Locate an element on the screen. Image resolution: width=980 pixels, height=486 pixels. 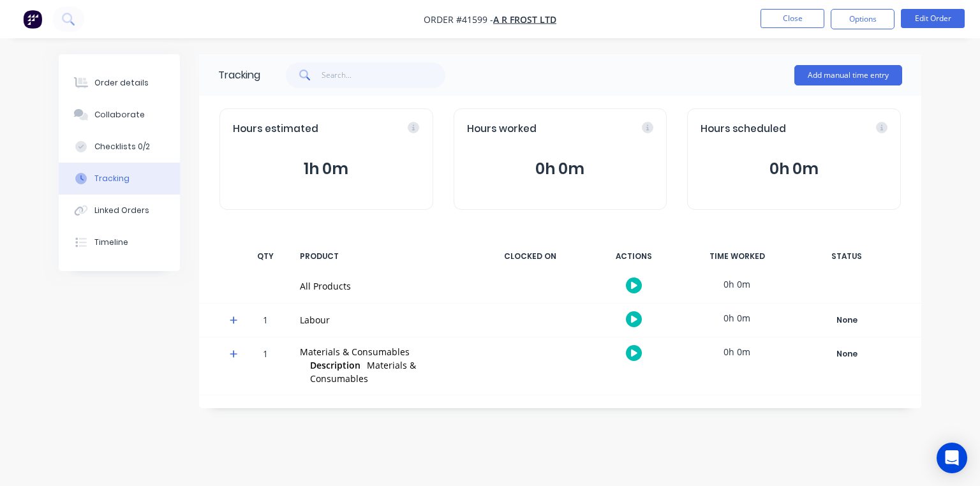
button: Timeline is located at coordinates (119, 242).